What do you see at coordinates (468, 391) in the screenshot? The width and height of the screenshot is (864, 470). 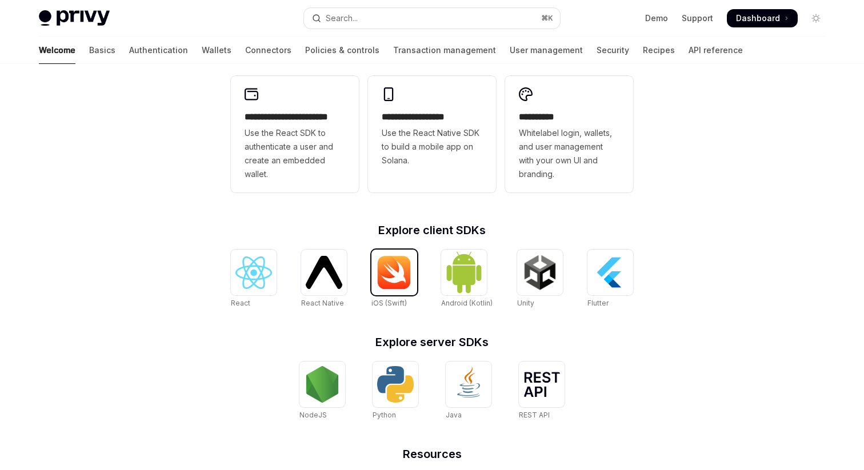 I see `a: JavaJava` at bounding box center [468, 391].